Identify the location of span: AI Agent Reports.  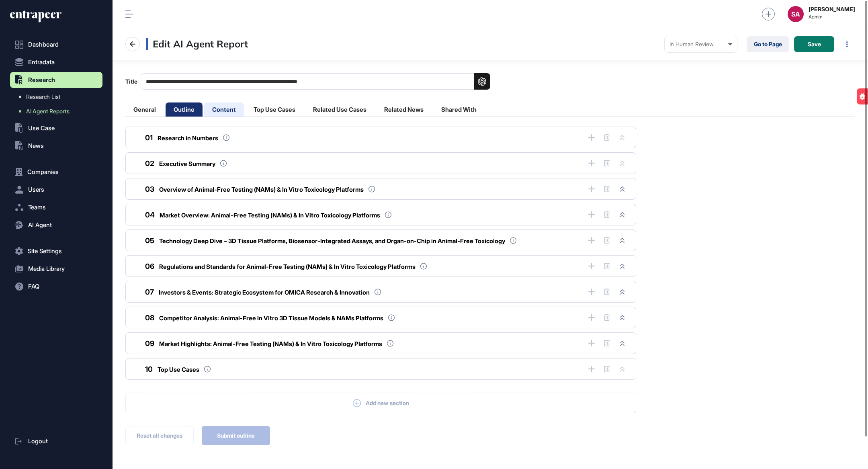
(48, 111).